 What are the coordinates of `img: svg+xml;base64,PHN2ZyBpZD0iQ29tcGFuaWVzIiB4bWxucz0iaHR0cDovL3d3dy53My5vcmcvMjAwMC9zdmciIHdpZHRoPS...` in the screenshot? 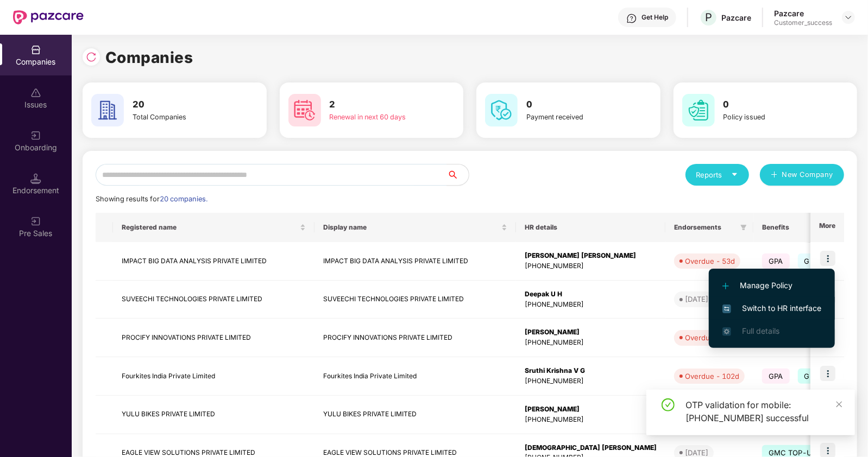 It's located at (36, 50).